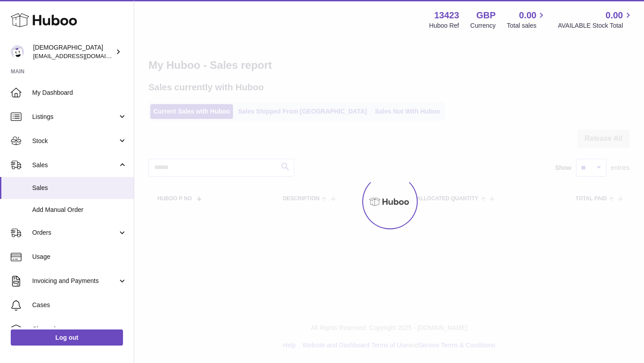 The image size is (644, 363). Describe the element at coordinates (526, 25) in the screenshot. I see `span: Total sales` at that location.